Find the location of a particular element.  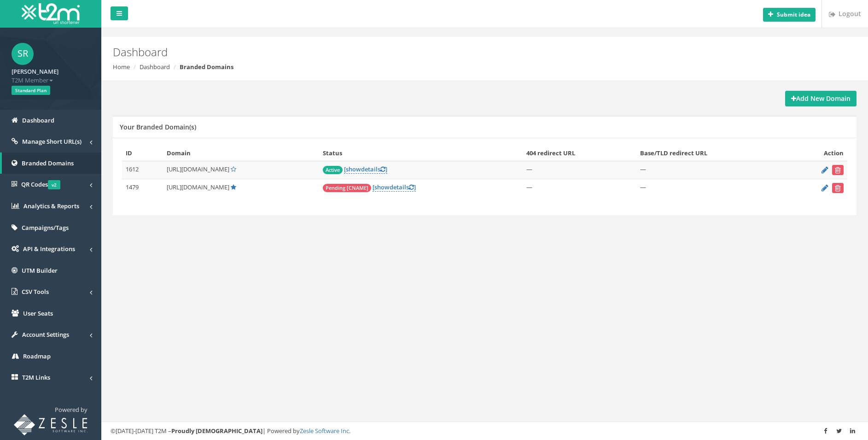

th: Domain is located at coordinates (241, 153).